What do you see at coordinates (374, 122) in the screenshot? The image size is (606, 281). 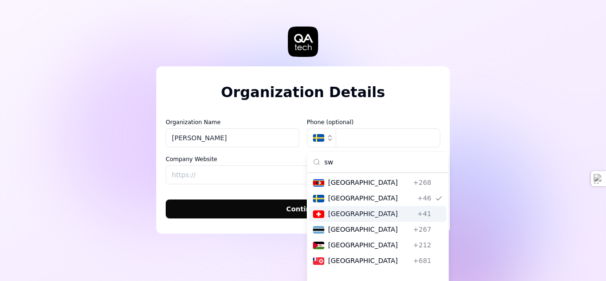 I see `label: Phone (optional)` at bounding box center [374, 122].